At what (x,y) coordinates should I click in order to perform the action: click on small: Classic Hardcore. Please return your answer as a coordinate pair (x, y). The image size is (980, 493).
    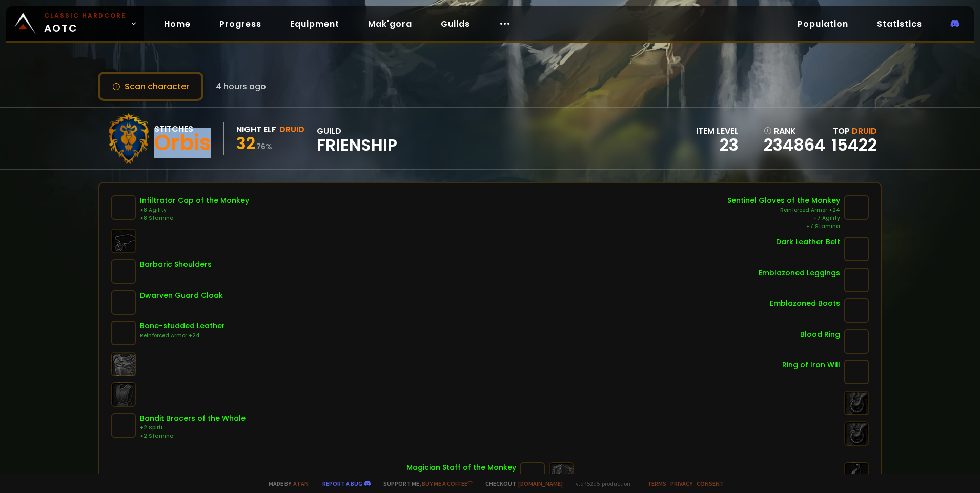
    Looking at the image, I should click on (85, 16).